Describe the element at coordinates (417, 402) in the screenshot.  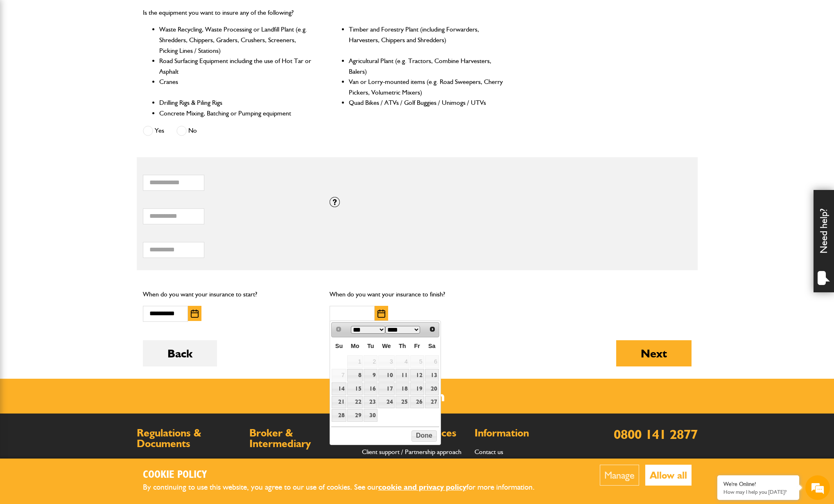
I see `a: 26` at that location.